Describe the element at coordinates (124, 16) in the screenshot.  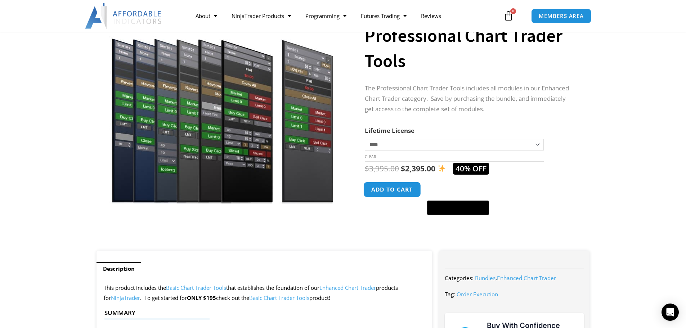
I see `img: LogoAI | Affordable Indicators – NinjaTrader` at that location.